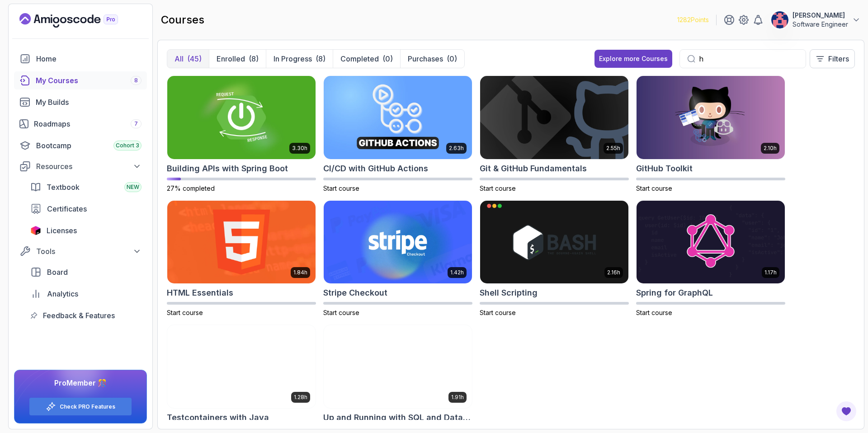  I want to click on div: Roadmaps, so click(87, 124).